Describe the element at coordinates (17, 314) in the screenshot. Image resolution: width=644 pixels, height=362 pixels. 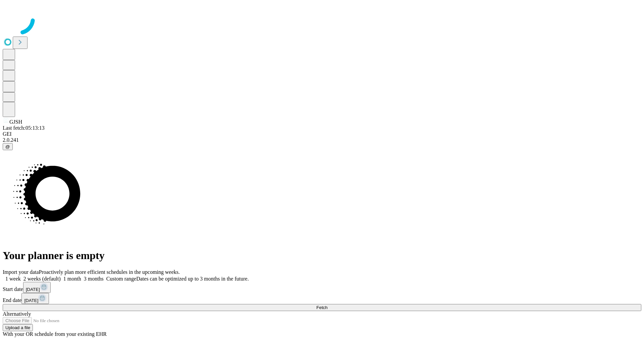
I see `span: Alternatively` at that location.